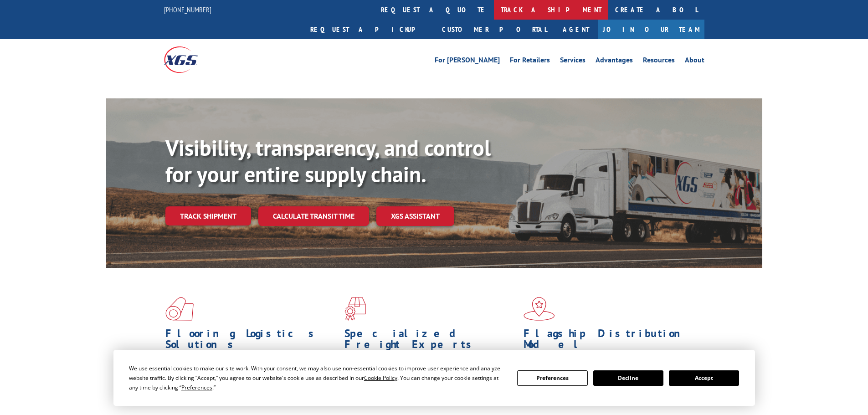  What do you see at coordinates (530, 62) in the screenshot?
I see `a: For Retailers` at bounding box center [530, 62].